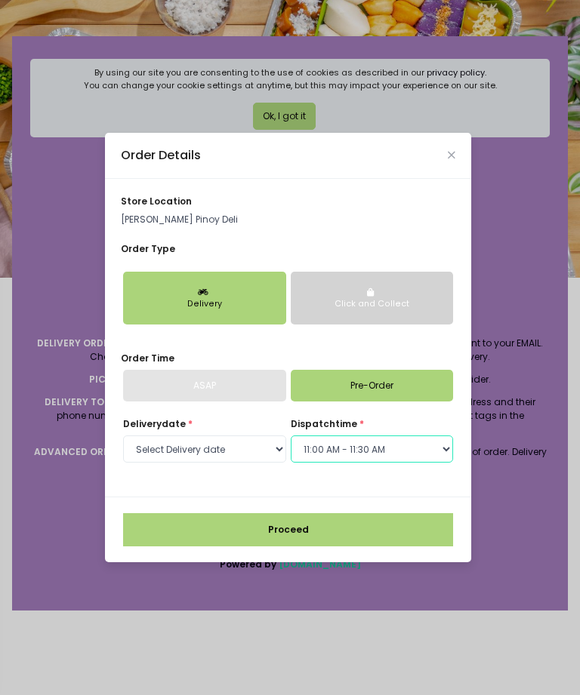 This screenshot has height=695, width=580. I want to click on div: Order Details, so click(161, 156).